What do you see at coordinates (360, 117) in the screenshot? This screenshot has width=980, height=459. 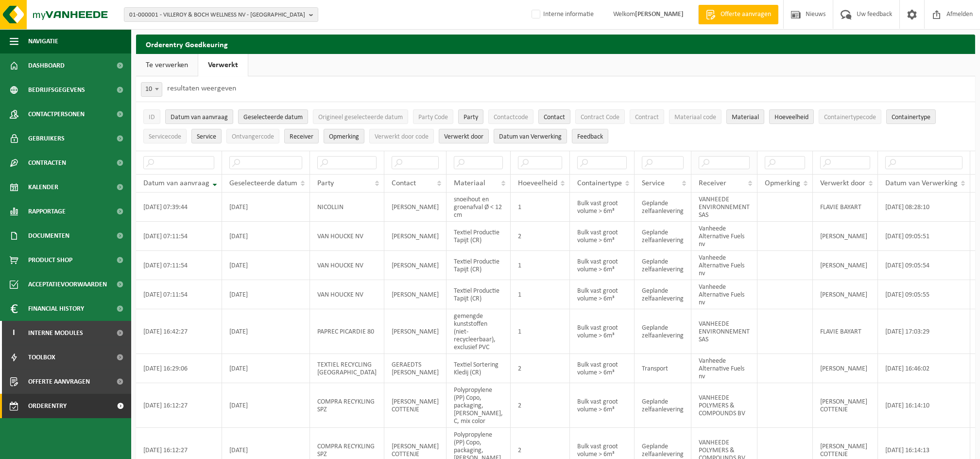 I see `span: Origineel geselecteerde datum` at bounding box center [360, 117].